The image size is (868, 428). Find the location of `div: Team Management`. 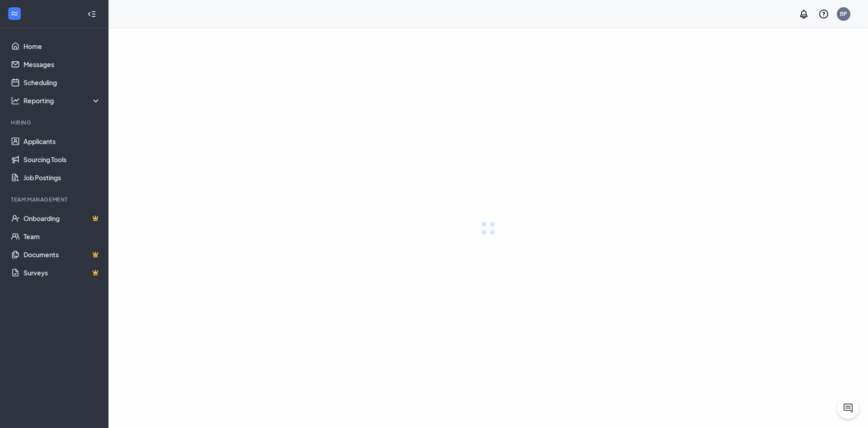

div: Team Management is located at coordinates (55, 199).